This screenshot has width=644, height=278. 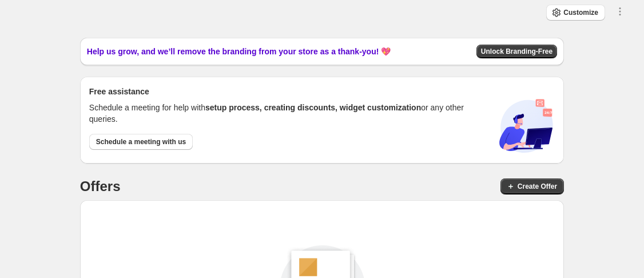 What do you see at coordinates (100, 186) in the screenshot?
I see `h4: Offers` at bounding box center [100, 186].